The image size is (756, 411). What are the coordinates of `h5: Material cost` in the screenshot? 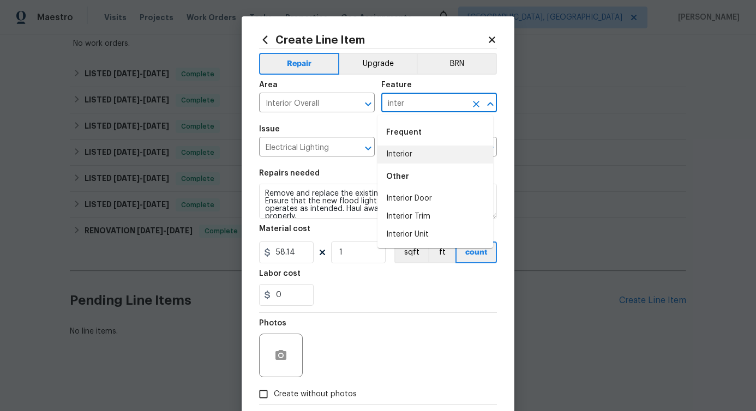 It's located at (285, 229).